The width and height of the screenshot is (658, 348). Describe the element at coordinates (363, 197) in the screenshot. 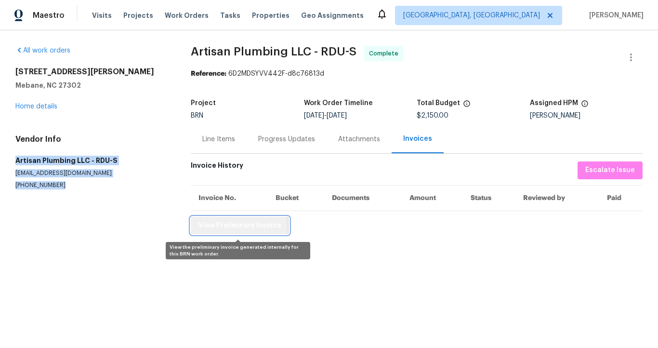

I see `th: Documents` at that location.